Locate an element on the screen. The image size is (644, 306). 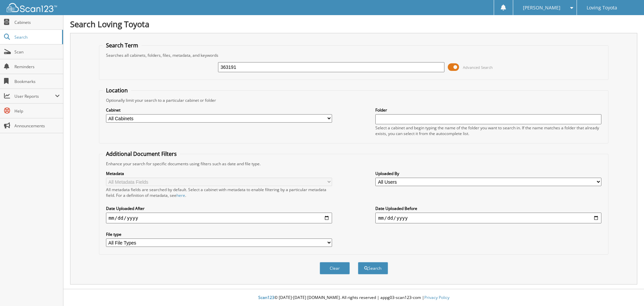
a: Privacy Policy is located at coordinates (437, 297).